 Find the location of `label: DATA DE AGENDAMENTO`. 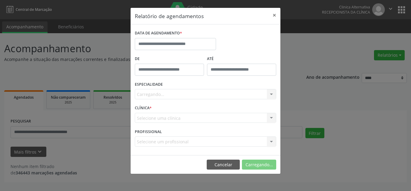

label: DATA DE AGENDAMENTO is located at coordinates (158, 33).